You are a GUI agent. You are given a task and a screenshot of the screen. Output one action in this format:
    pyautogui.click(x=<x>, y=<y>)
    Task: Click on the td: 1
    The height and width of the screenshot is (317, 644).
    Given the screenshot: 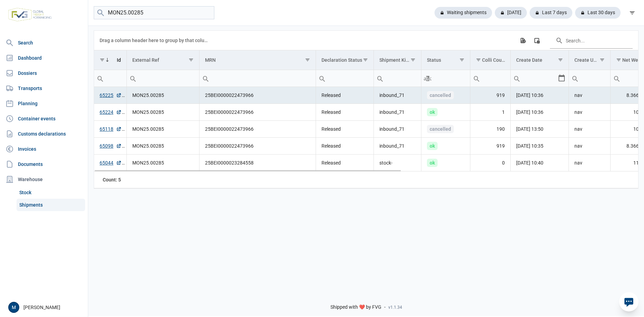 What is the action you would take?
    pyautogui.click(x=490, y=112)
    